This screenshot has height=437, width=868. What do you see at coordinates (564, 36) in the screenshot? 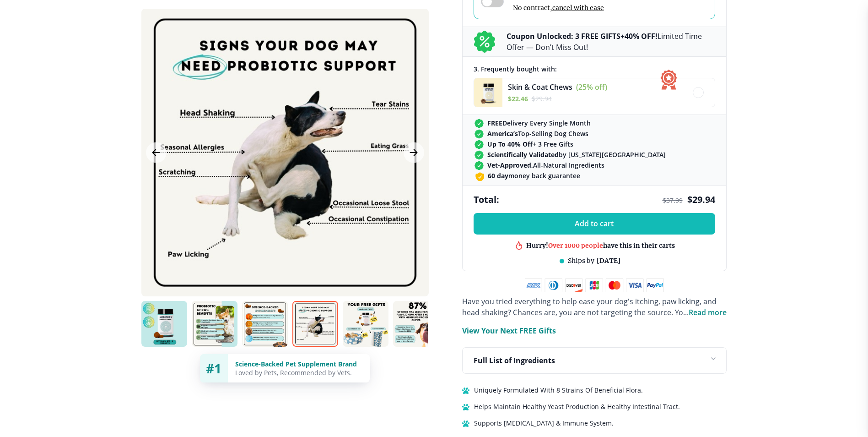
I see `b: Coupon Unlocked: 3 FREE GIFTS` at bounding box center [564, 36].